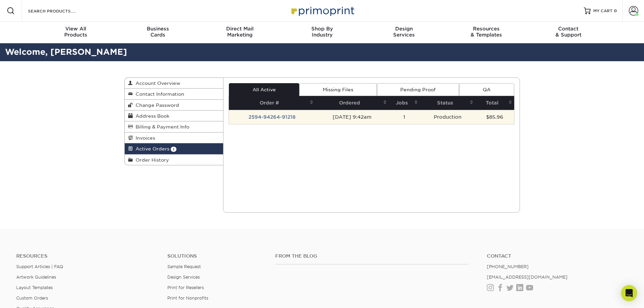 This screenshot has width=644, height=308. What do you see at coordinates (495, 117) in the screenshot?
I see `td: $85.96` at bounding box center [495, 117].